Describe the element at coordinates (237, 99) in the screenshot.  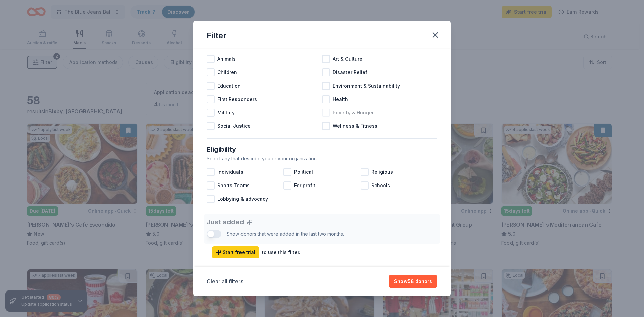
I see `span: First Responders` at that location.